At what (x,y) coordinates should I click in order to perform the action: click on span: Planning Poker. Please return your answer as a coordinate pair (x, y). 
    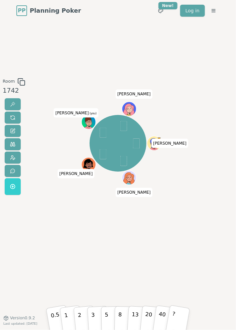
    Looking at the image, I should click on (55, 11).